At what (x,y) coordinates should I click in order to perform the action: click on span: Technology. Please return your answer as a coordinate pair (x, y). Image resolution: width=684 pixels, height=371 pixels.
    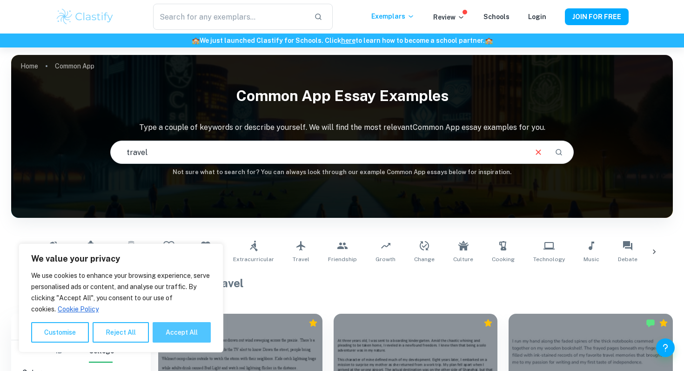
    Looking at the image, I should click on (549, 259).